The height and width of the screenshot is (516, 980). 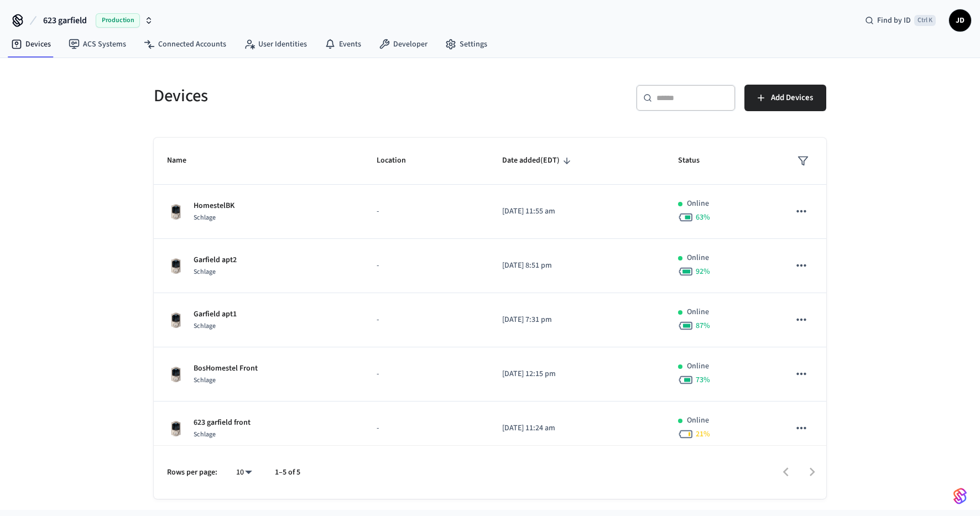 What do you see at coordinates (319, 95) in the screenshot?
I see `h5: Devices` at bounding box center [319, 95].